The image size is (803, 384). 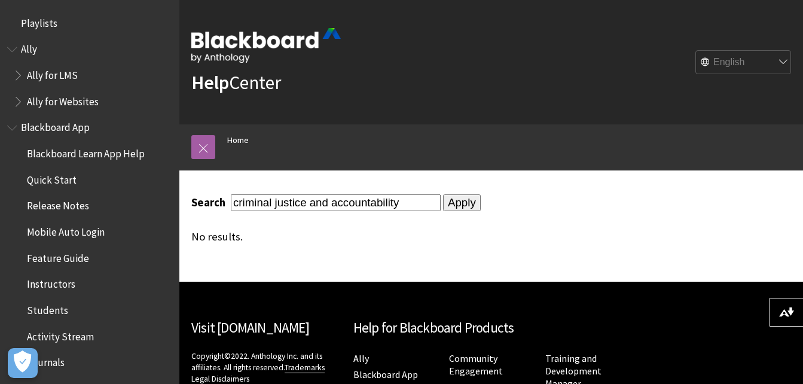 What do you see at coordinates (210, 82) in the screenshot?
I see `strong: Help` at bounding box center [210, 82].